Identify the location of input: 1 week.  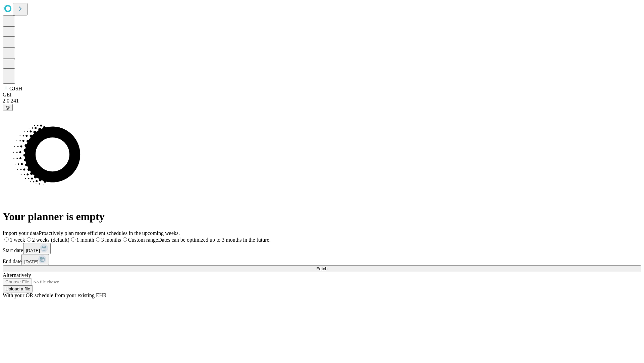
(6, 239).